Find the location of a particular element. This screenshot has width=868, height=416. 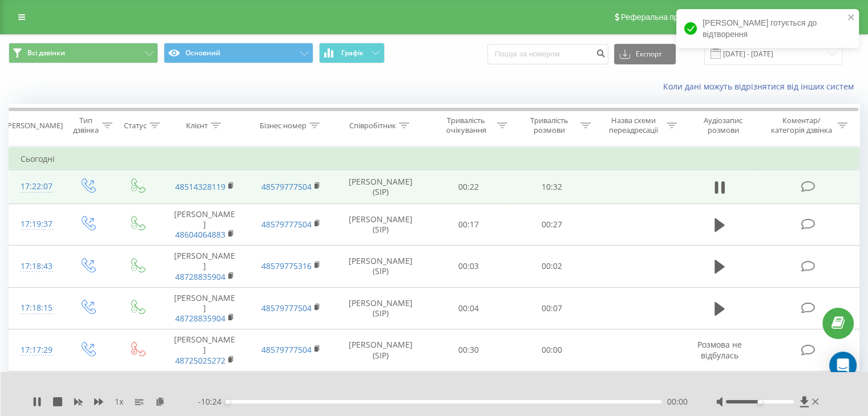

span: Розмова не відбулась is located at coordinates (719, 350).